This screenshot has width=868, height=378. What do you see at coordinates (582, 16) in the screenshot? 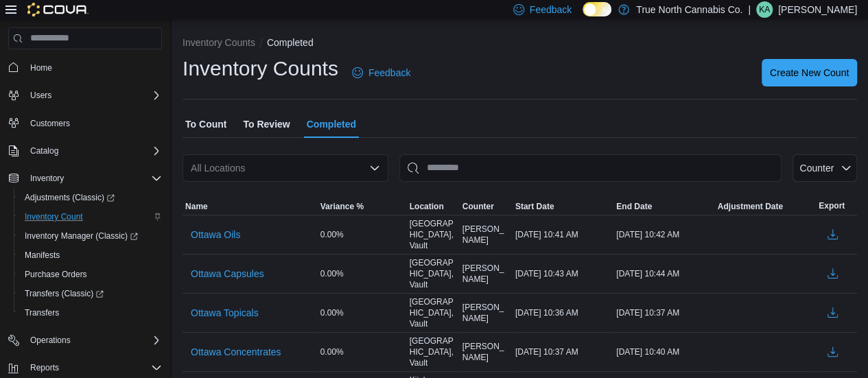
I see `span: Dark Mode` at bounding box center [582, 16].